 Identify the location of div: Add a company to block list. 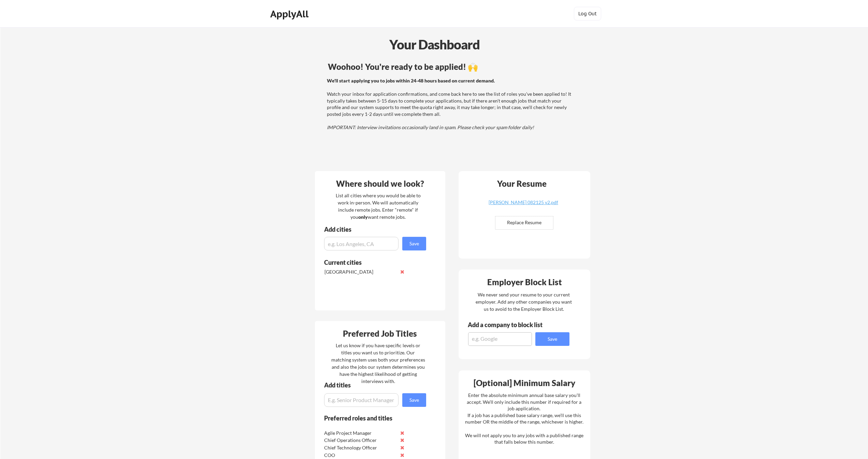
(510, 325).